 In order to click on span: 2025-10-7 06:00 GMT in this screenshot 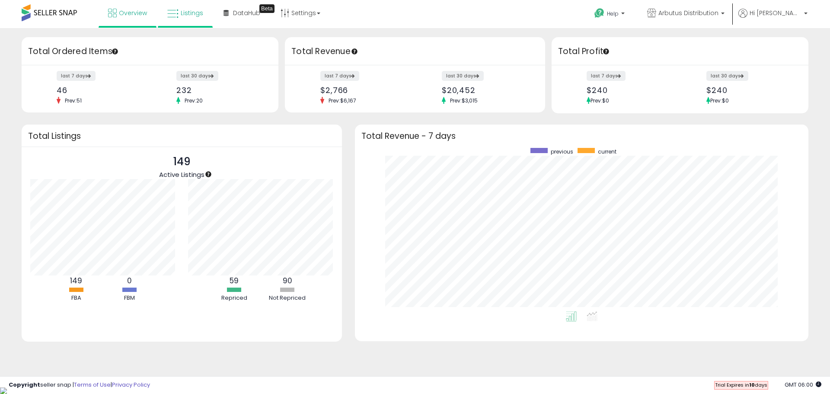, I will do `click(803, 385)`.